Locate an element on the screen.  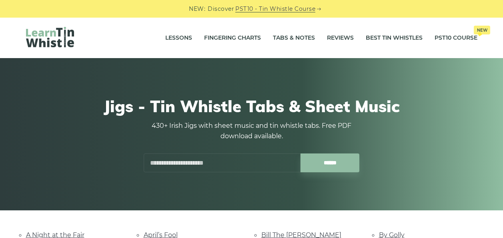
span: New is located at coordinates (482, 30).